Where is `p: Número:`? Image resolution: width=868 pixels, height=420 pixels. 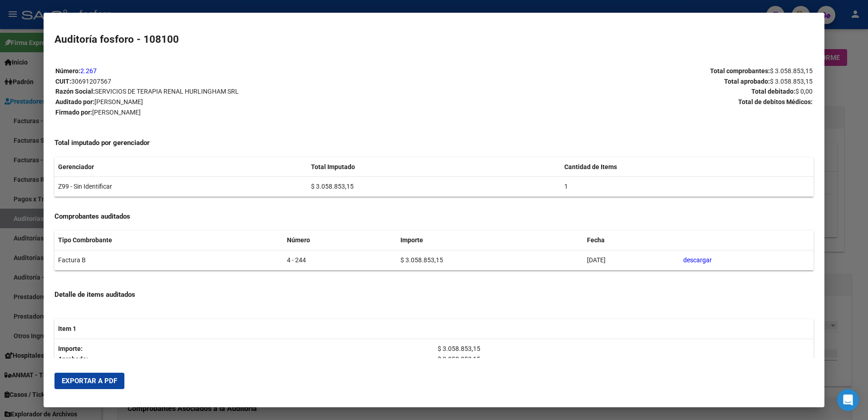
p: Número: is located at coordinates (244, 71).